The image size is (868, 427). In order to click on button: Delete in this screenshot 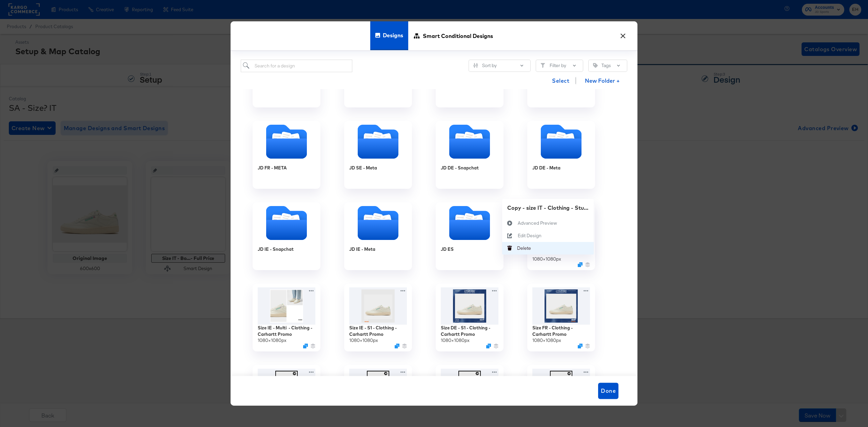, I will do `click(548, 248)`.